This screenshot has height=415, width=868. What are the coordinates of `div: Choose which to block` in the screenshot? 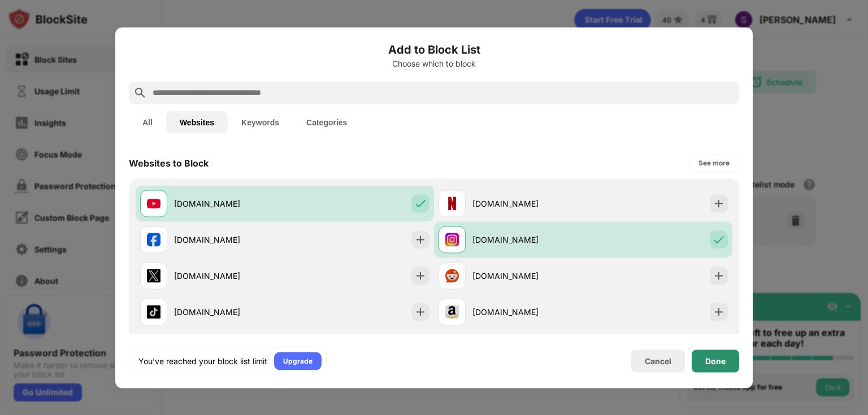 It's located at (434, 63).